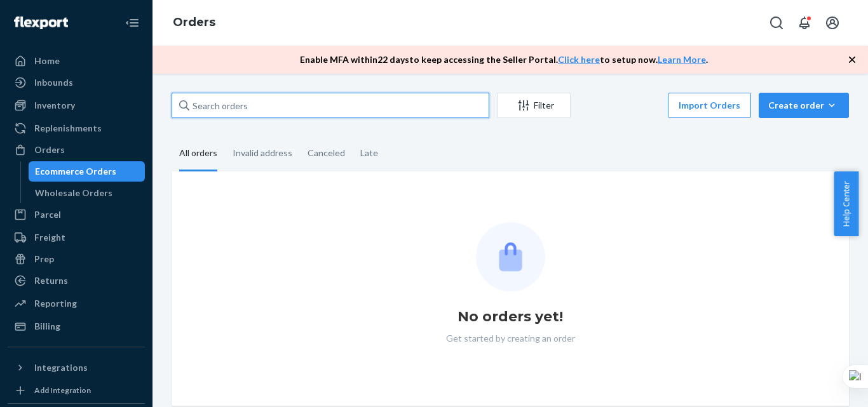 The width and height of the screenshot is (868, 407). Describe the element at coordinates (579, 59) in the screenshot. I see `a: Click here` at that location.